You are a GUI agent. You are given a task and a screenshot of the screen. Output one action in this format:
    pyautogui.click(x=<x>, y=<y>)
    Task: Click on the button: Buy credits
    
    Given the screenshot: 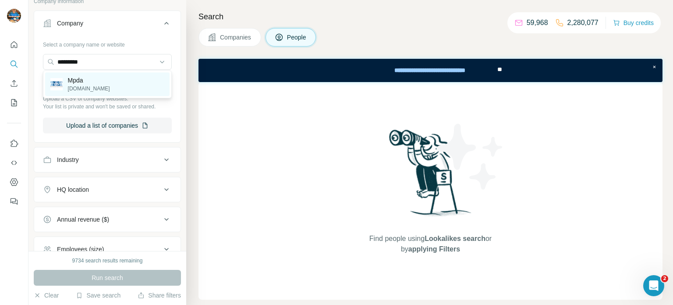 What is the action you would take?
    pyautogui.click(x=634, y=23)
    